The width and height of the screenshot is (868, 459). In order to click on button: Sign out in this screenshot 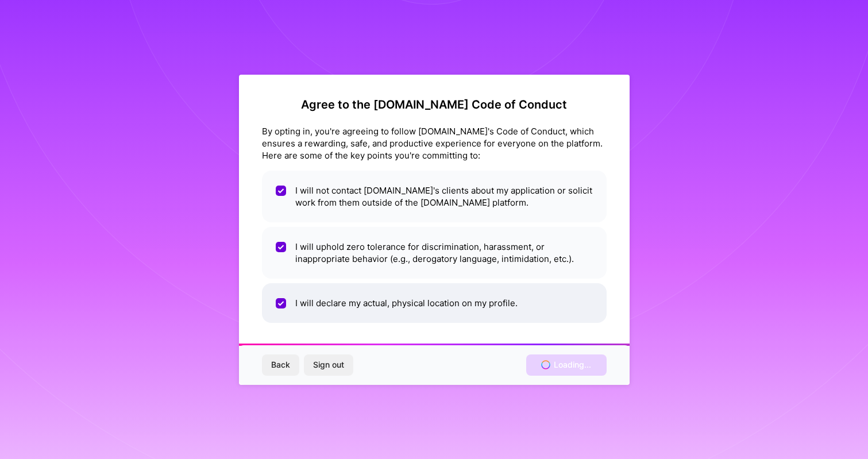, I will do `click(329, 365)`.